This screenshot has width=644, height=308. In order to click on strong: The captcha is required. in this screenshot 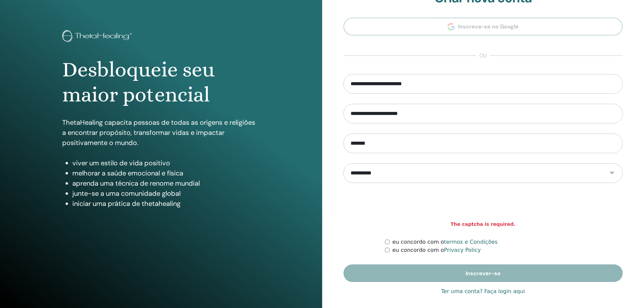, I will do `click(483, 224)`.